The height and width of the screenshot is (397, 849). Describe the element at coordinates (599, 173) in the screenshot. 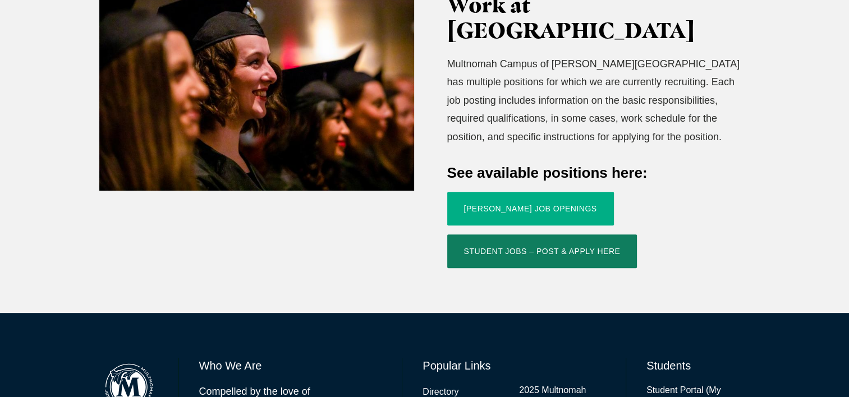

I see `h4: See available positions here:` at that location.